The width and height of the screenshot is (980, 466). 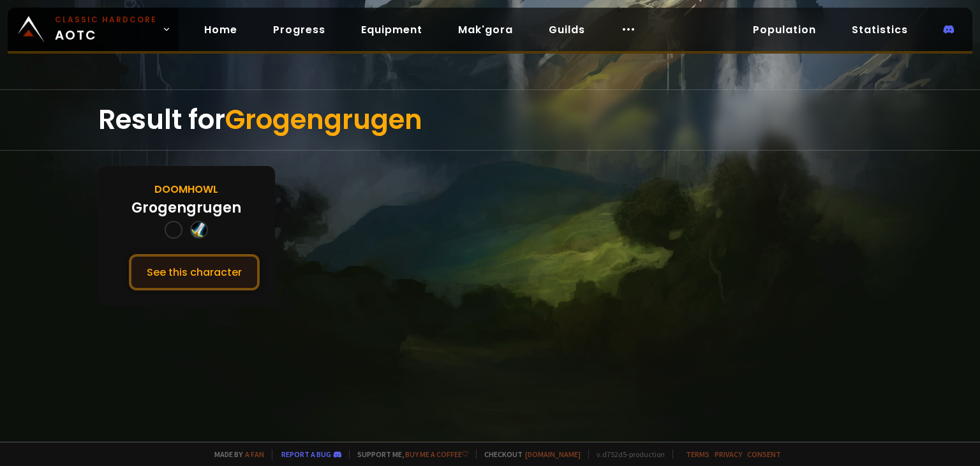 I want to click on a: Guilds, so click(x=567, y=29).